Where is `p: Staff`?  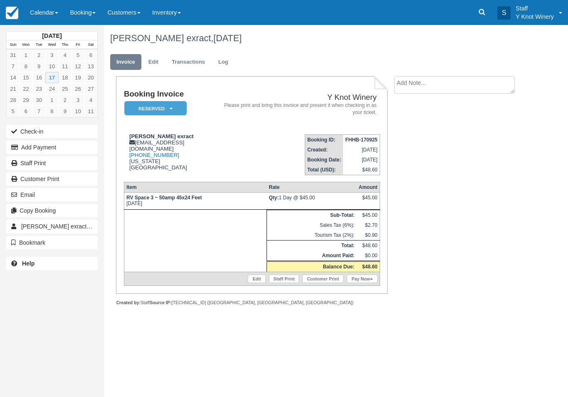
p: Staff is located at coordinates (535, 8).